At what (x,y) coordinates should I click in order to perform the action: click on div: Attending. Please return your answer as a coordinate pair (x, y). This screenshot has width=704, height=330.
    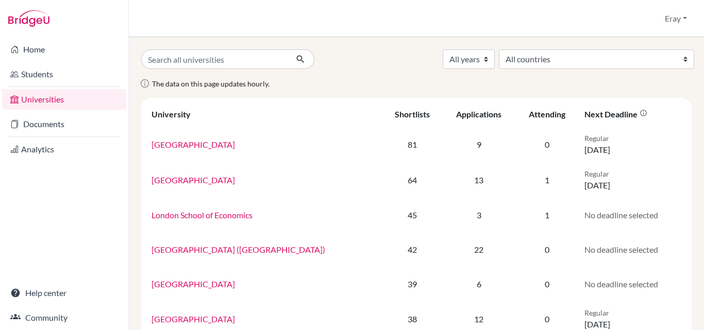
    Looking at the image, I should click on (547, 114).